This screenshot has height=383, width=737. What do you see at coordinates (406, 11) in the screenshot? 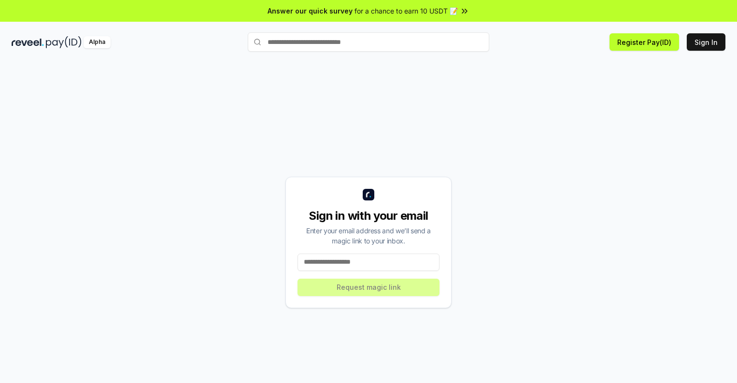
I see `span: for a chance to earn 10 USDT 📝` at bounding box center [406, 11].